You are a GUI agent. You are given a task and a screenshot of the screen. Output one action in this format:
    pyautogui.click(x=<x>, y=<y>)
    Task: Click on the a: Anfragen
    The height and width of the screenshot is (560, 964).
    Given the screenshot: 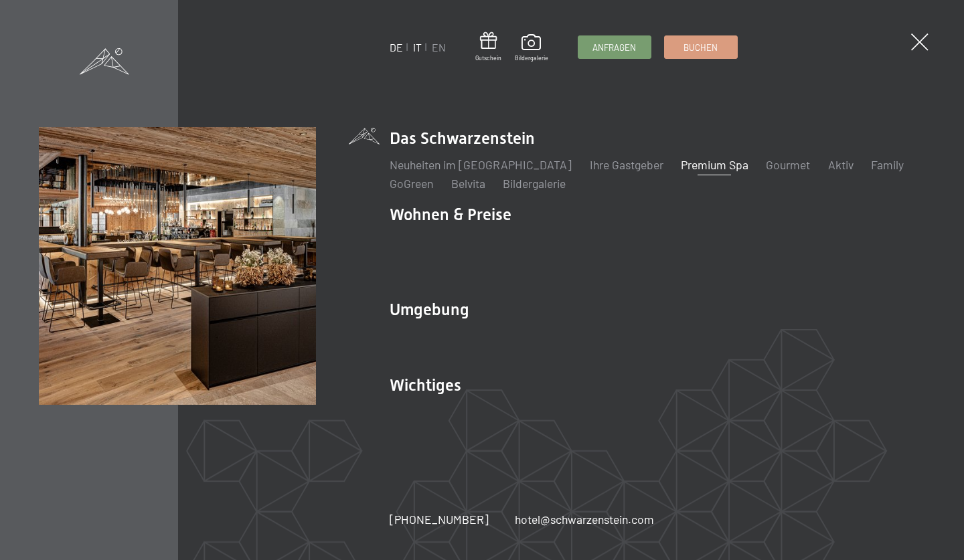 What is the action you would take?
    pyautogui.click(x=615, y=47)
    